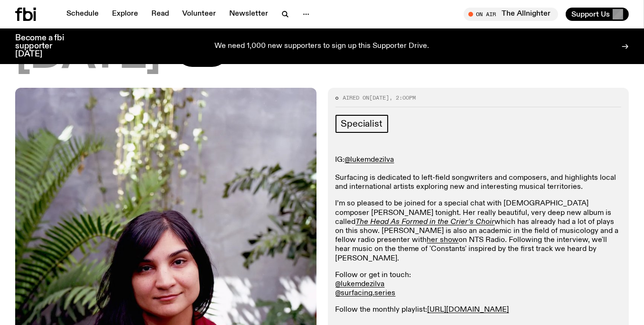  Describe the element at coordinates (479, 174) in the screenshot. I see `p: IG: Surfacing is dedicated to left-field songwriters and composers, and highlights local and inte...` at that location.